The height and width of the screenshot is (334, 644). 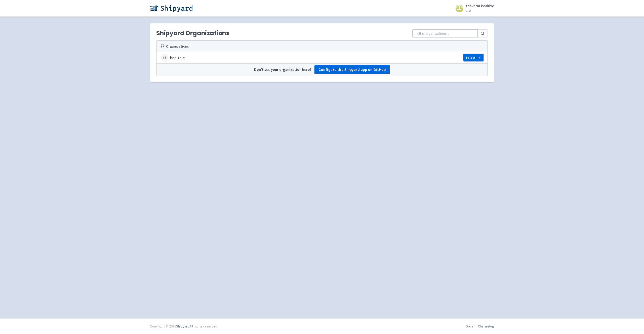 What do you see at coordinates (177, 57) in the screenshot?
I see `strong: healthie` at bounding box center [177, 57].